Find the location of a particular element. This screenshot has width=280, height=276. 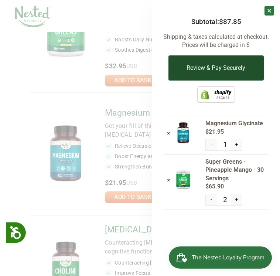

button: Review & Pay Securely is located at coordinates (216, 68).